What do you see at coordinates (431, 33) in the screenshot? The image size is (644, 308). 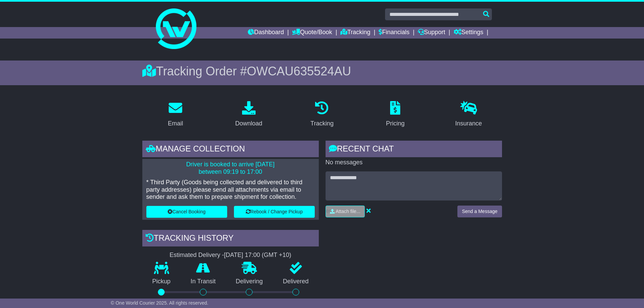 I see `a: Support` at bounding box center [431, 33].